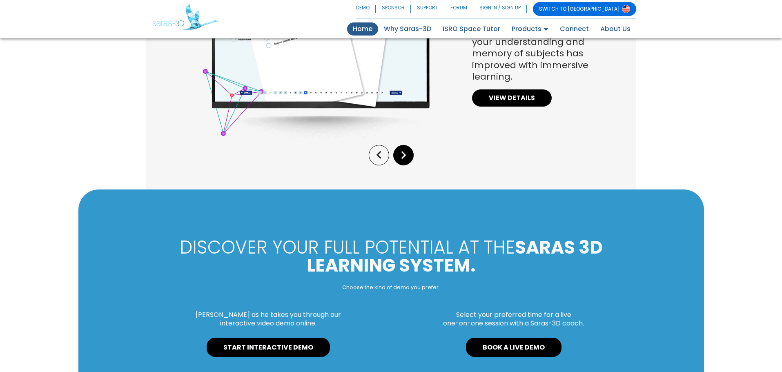  I want to click on b: SARAS 3D LEARNING SYSTEM., so click(454, 256).